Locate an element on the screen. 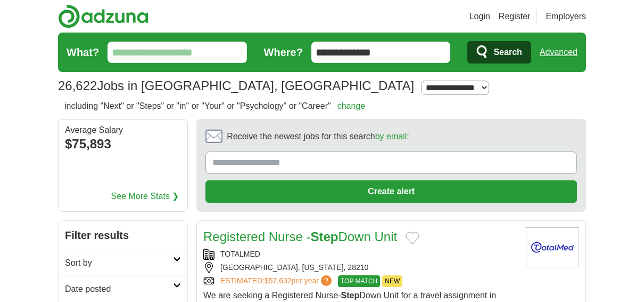 The image size is (644, 302). a: Register is located at coordinates (514, 17).